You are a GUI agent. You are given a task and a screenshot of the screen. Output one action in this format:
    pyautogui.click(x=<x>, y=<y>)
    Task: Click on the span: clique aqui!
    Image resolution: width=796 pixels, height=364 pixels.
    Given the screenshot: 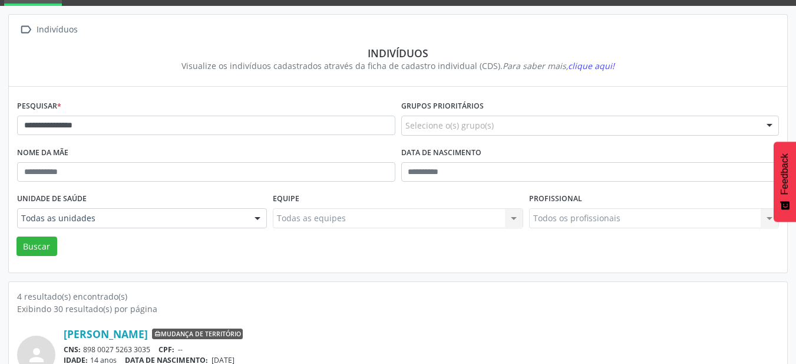 What is the action you would take?
    pyautogui.click(x=591, y=65)
    